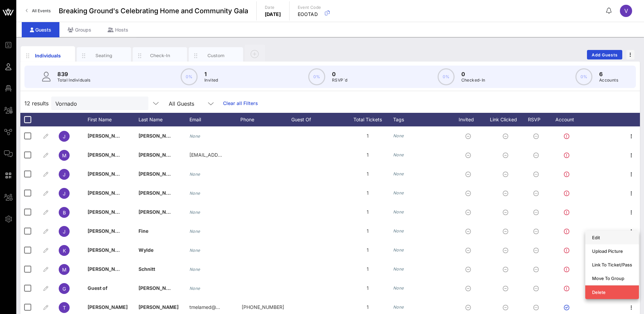  Describe the element at coordinates (340, 80) in the screenshot. I see `p: RSVP`d` at that location.